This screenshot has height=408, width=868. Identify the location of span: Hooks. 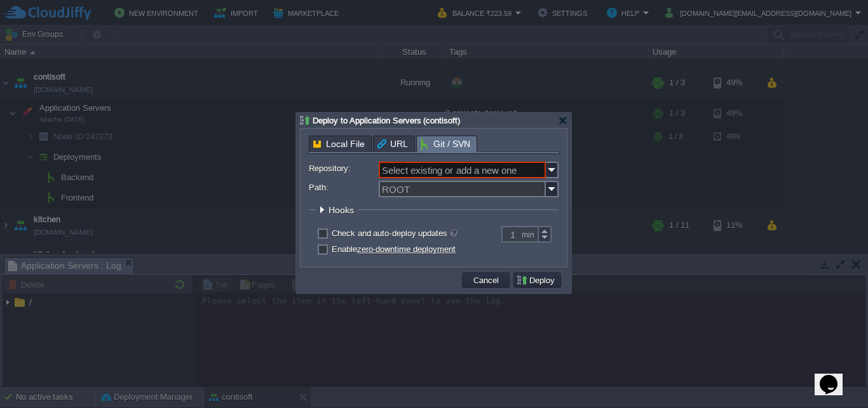
(343, 210).